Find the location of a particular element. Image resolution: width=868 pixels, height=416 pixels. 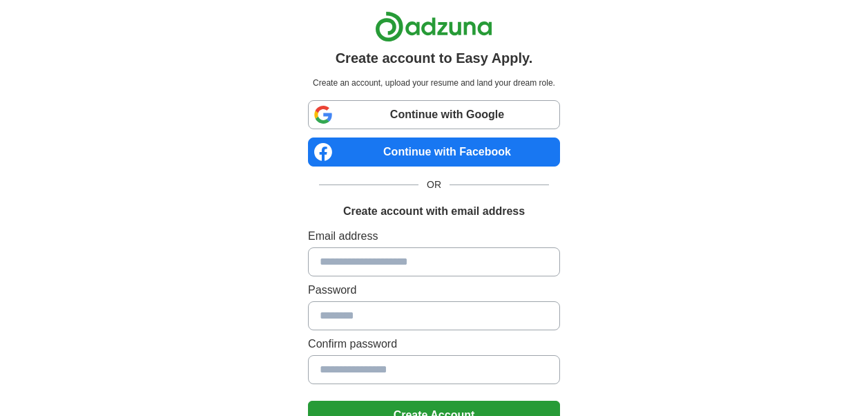

p: Create an account, upload your resume and land your dream role. is located at coordinates (434, 83).